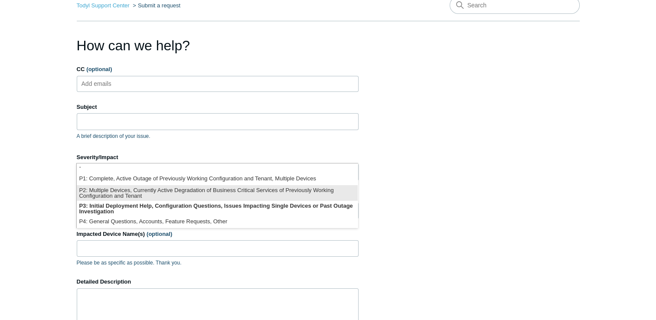 This screenshot has height=320, width=656. Describe the element at coordinates (218, 263) in the screenshot. I see `p: Please be as specific as possible. Thank you.` at that location.